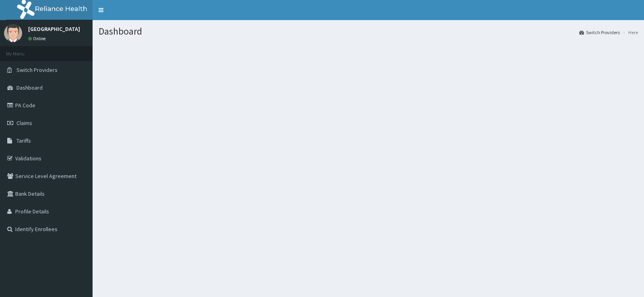  I want to click on a: Online, so click(38, 38).